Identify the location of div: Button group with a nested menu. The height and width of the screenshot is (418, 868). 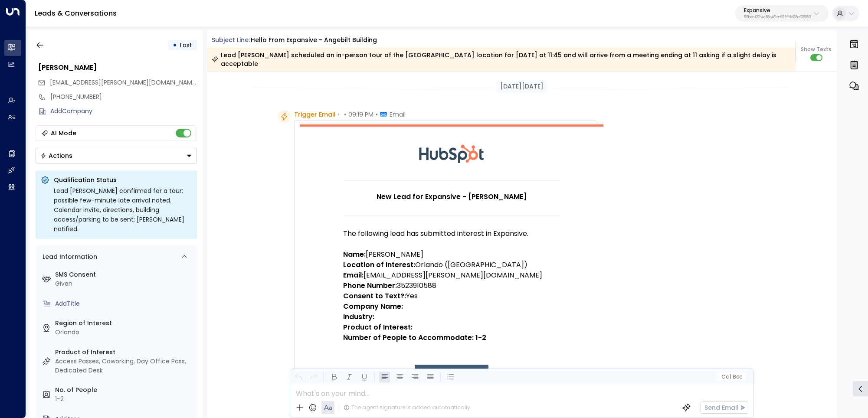
(117, 156).